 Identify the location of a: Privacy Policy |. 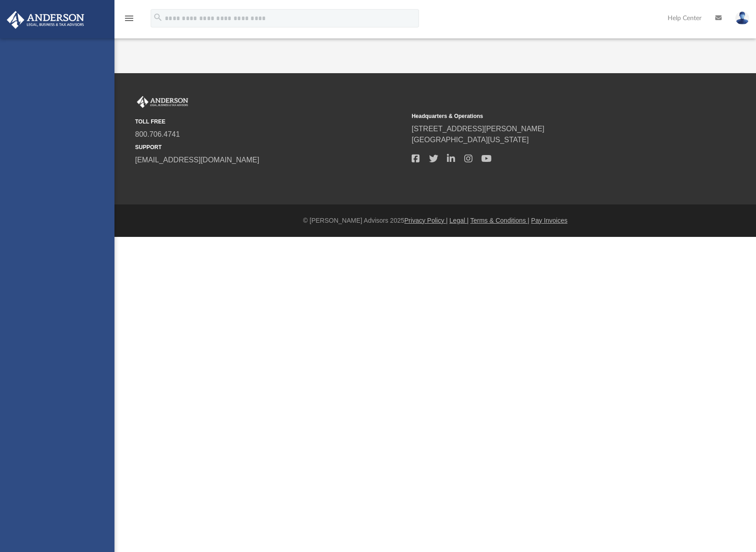
(426, 221).